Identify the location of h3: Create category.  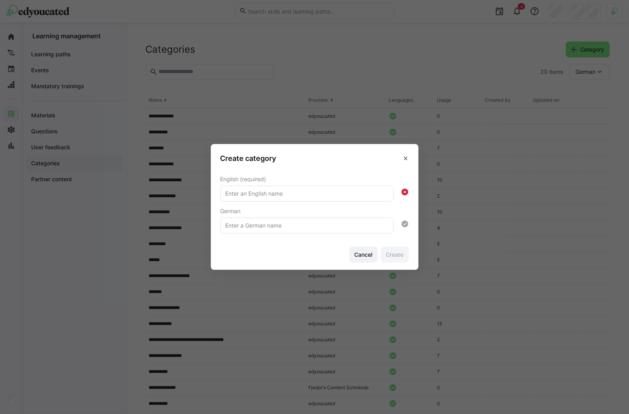
(248, 158).